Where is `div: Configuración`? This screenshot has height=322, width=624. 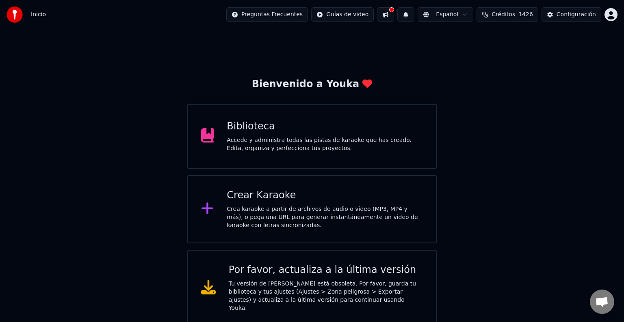 div: Configuración is located at coordinates (576, 15).